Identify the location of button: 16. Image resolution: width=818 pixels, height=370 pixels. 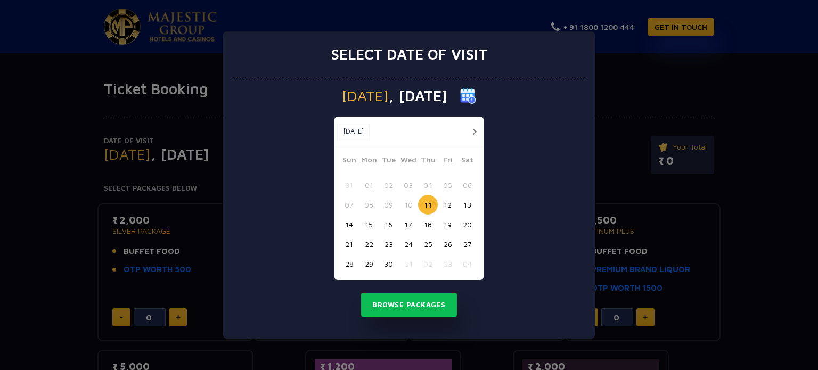
(388, 224).